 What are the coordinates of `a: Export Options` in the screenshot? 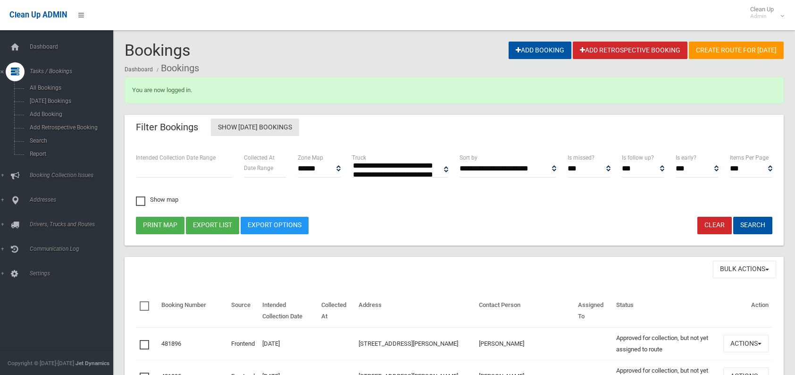 It's located at (275, 225).